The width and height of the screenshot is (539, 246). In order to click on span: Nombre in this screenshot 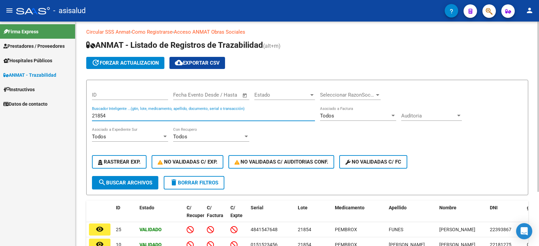, I will do `click(448, 208)`.